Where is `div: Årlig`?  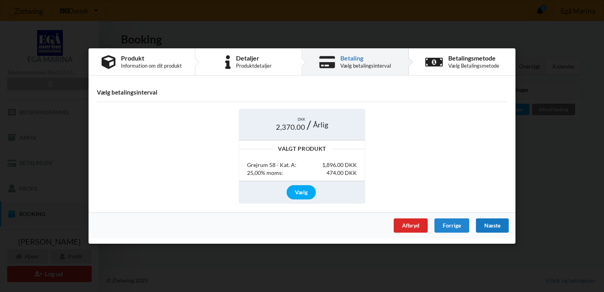 div: Årlig is located at coordinates (320, 124).